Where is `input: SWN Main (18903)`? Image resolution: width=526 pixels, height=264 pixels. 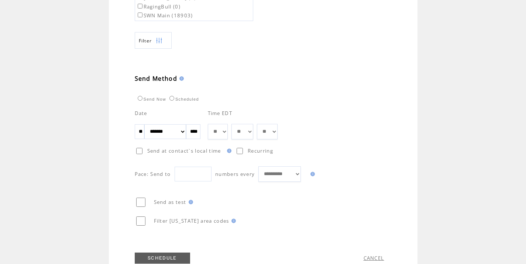 input: SWN Main (18903) is located at coordinates (140, 15).